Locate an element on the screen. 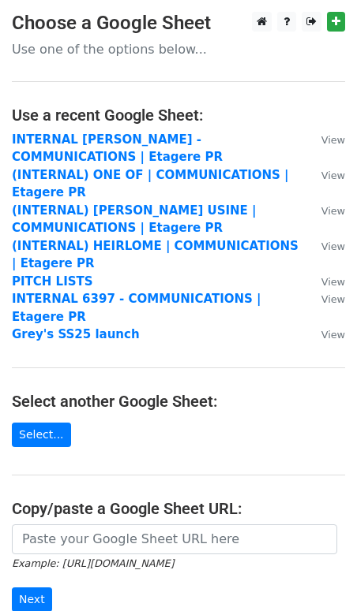 The height and width of the screenshot is (611, 357). a: PITCH LISTS is located at coordinates (52, 282).